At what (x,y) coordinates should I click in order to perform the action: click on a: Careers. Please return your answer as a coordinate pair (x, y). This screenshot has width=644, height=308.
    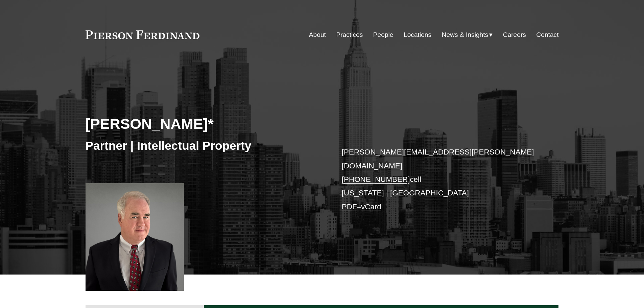
    Looking at the image, I should click on (514, 35).